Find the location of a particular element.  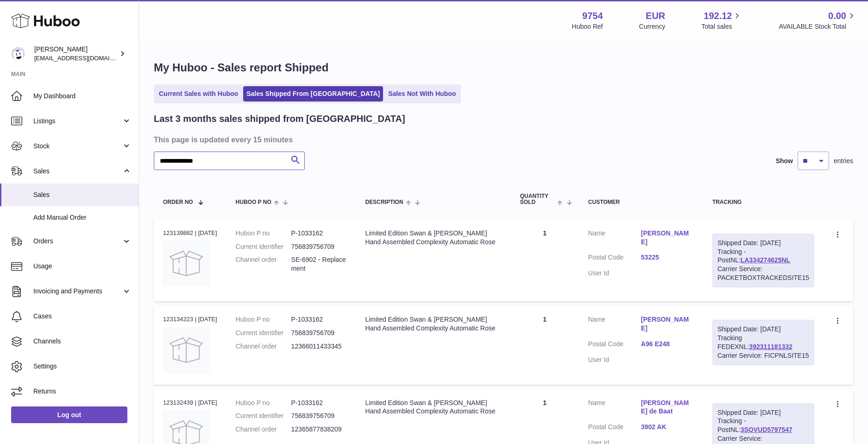

span: Huboo P no is located at coordinates (253, 202).